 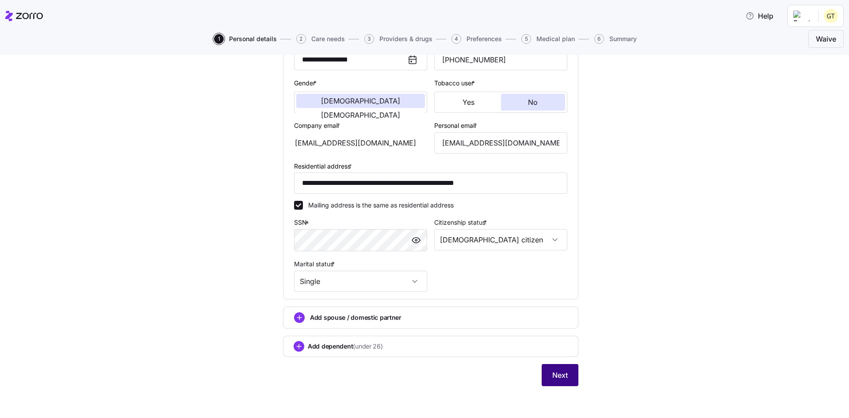 What do you see at coordinates (356, 317) in the screenshot?
I see `span: Add spouse / domestic partner` at bounding box center [356, 317].